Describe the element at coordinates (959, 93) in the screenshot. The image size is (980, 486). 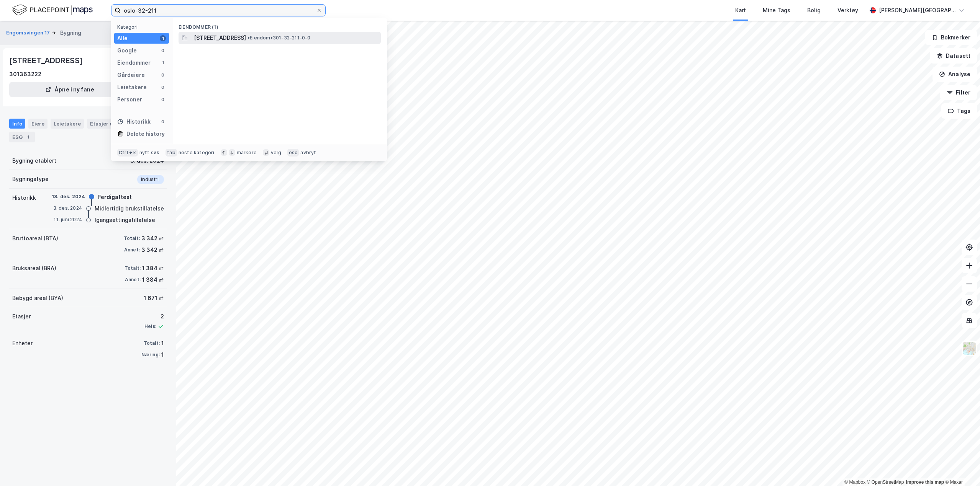
I see `button: Filter` at that location.